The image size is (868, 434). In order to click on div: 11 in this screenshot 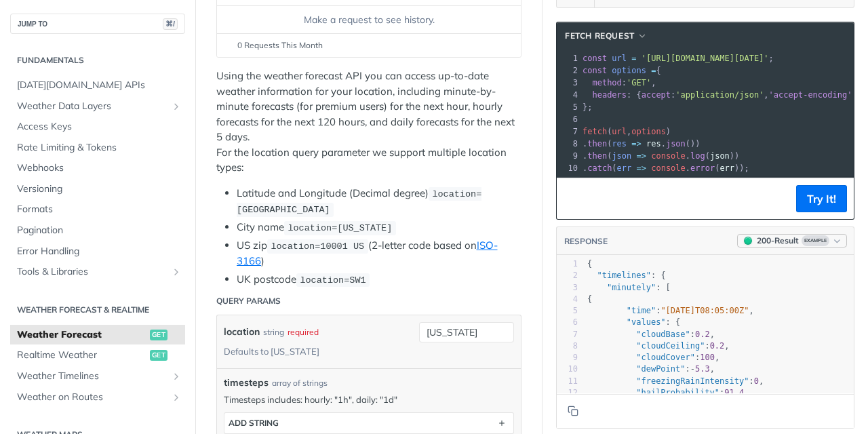, I will do `click(567, 380)`.